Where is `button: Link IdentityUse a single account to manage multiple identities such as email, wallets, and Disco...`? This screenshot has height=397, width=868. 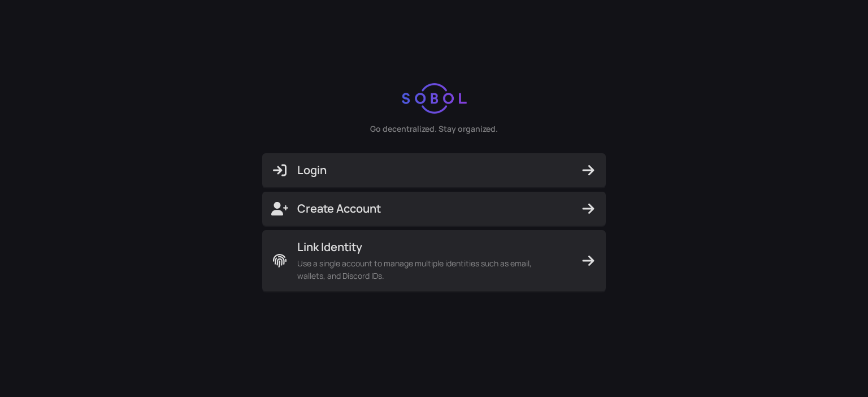
button: Link IdentityUse a single account to manage multiple identities such as email, wallets, and Disco... is located at coordinates (434, 261).